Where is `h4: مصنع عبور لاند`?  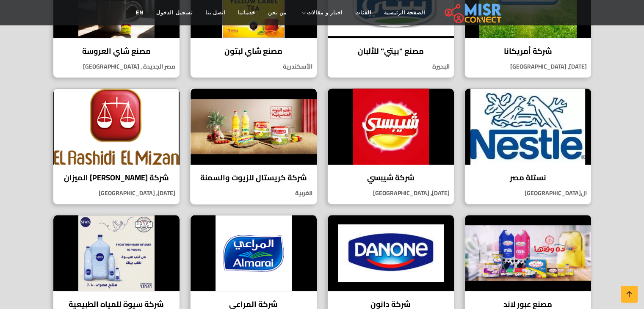 h4: مصنع عبور لاند is located at coordinates (528, 305).